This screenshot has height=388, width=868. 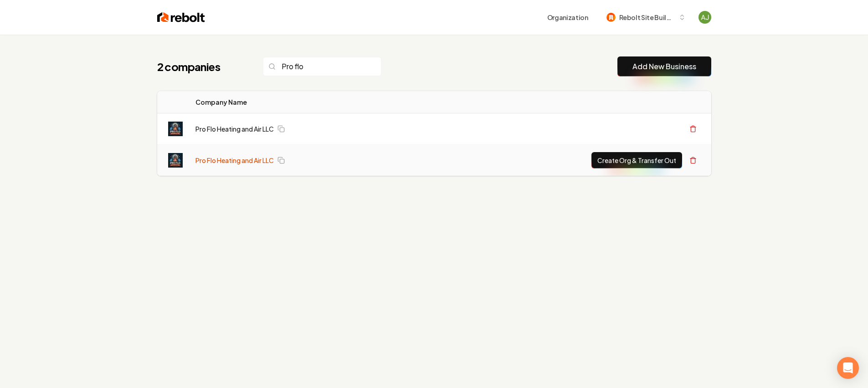 I want to click on a: Add New Business, so click(x=665, y=67).